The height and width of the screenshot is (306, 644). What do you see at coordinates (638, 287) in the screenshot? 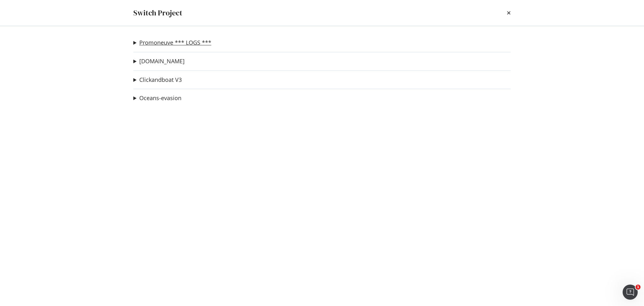
I see `span: 1` at bounding box center [638, 287].